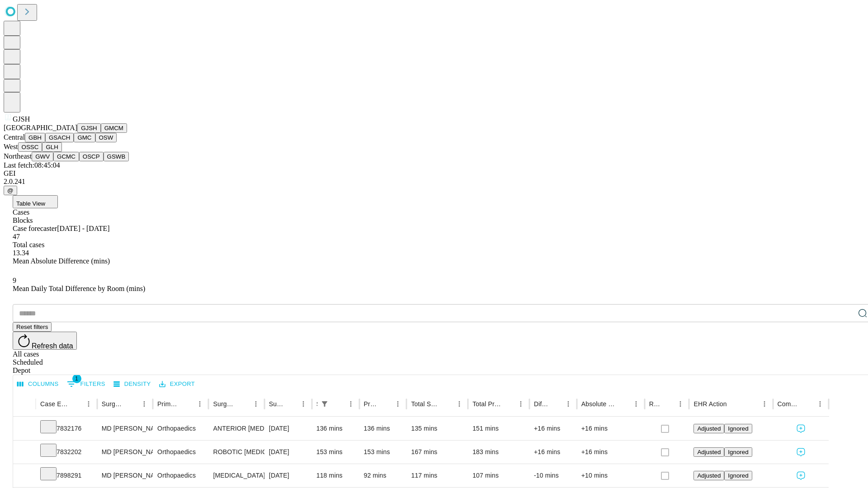  Describe the element at coordinates (38, 384) in the screenshot. I see `button: Select columns` at that location.